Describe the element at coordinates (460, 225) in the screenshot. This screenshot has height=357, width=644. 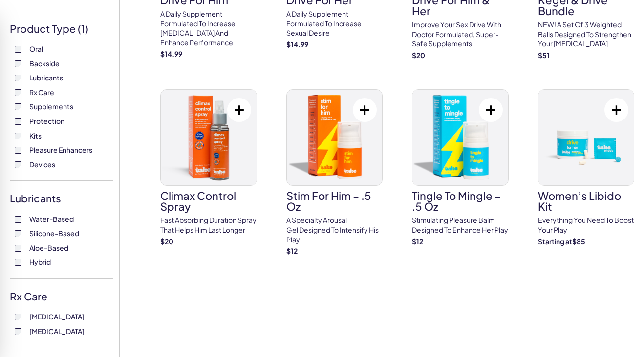
I see `p: Stimulating pleasure balm designed to enhance her play` at that location.